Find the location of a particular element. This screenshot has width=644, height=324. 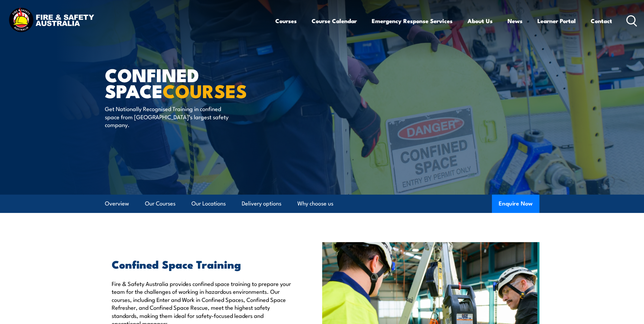

a: Overview is located at coordinates (117, 203).